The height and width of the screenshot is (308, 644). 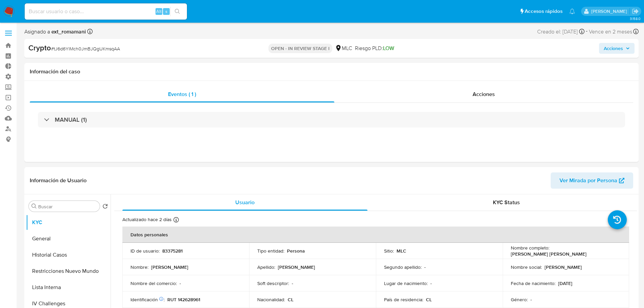 I want to click on button: search-icon, so click(x=177, y=12).